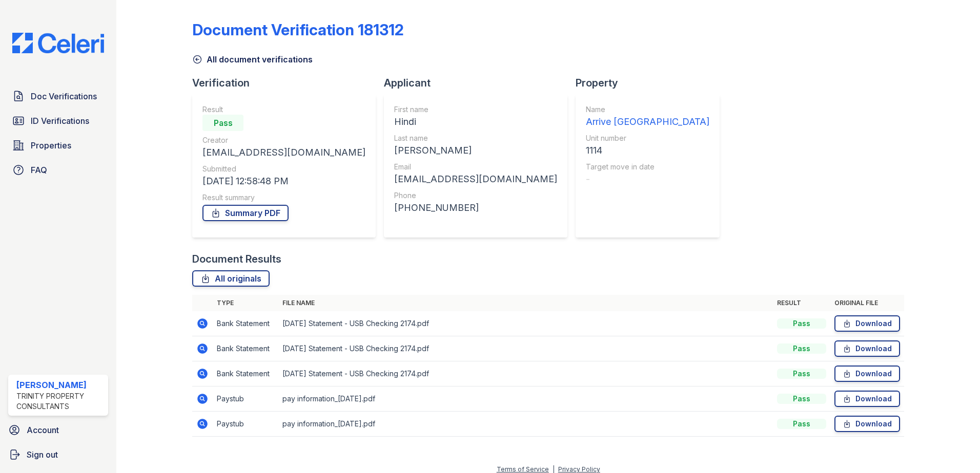  Describe the element at coordinates (237, 259) in the screenshot. I see `div: Document Results` at that location.